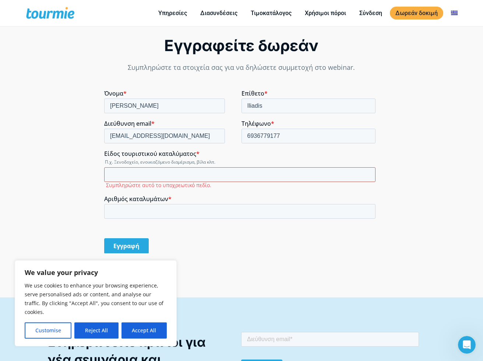  What do you see at coordinates (173, 13) in the screenshot?
I see `a: Υπηρεσίες` at bounding box center [173, 13].